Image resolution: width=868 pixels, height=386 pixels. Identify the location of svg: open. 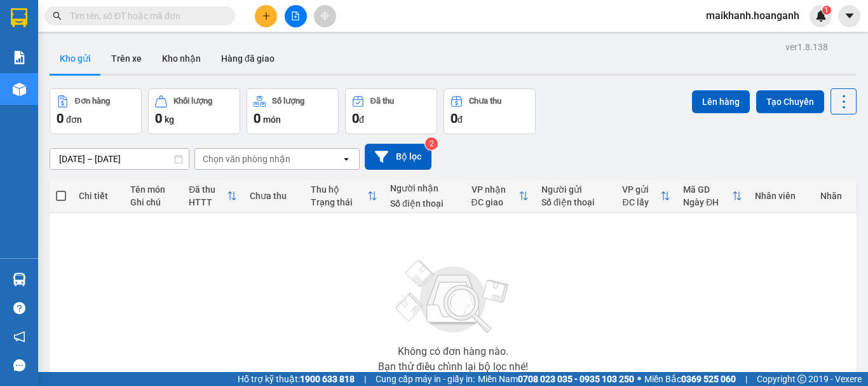
(346, 159).